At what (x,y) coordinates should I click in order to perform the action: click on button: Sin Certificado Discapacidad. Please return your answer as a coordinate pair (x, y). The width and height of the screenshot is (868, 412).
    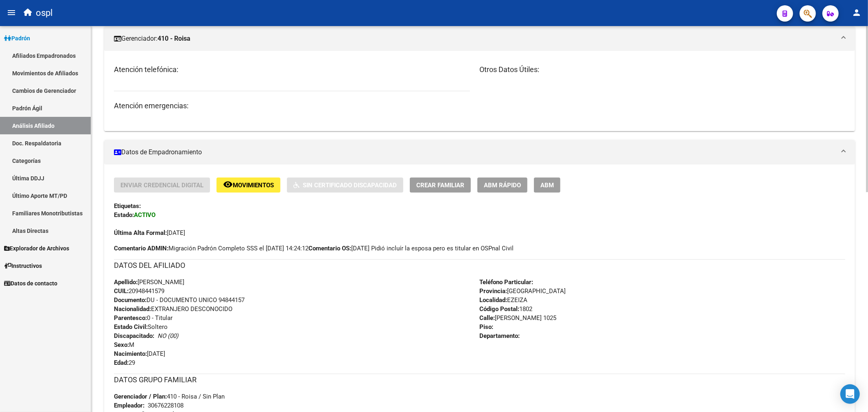
    Looking at the image, I should click on (345, 185).